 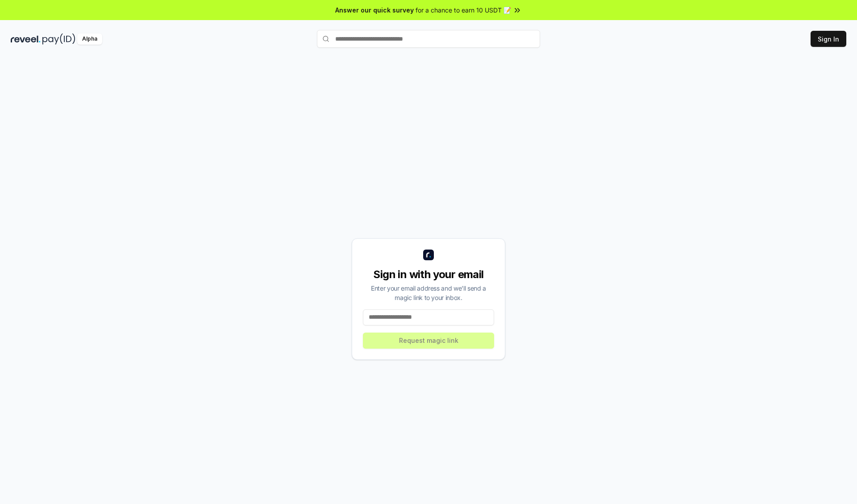 What do you see at coordinates (375, 10) in the screenshot?
I see `span: Answer our quick survey` at bounding box center [375, 10].